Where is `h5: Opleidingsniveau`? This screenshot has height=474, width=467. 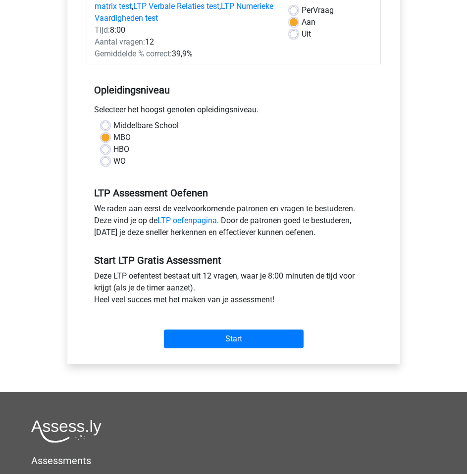 h5: Opleidingsniveau is located at coordinates (234, 90).